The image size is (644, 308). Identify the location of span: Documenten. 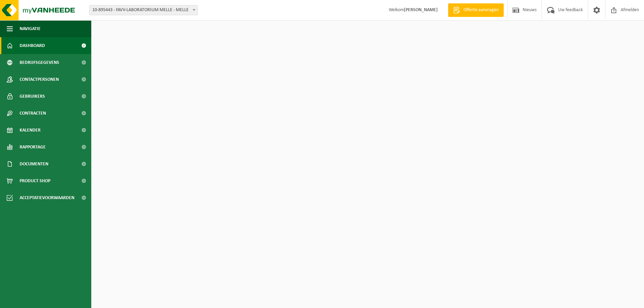
(34, 164).